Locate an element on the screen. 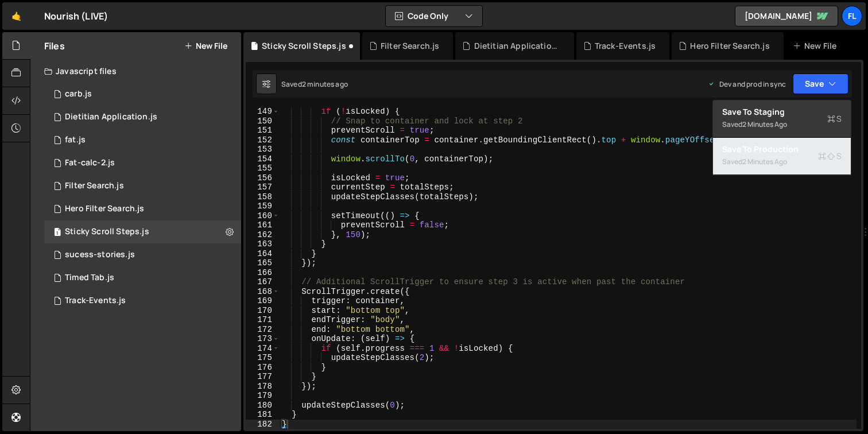 The height and width of the screenshot is (434, 868). div: 172 is located at coordinates (263, 329).